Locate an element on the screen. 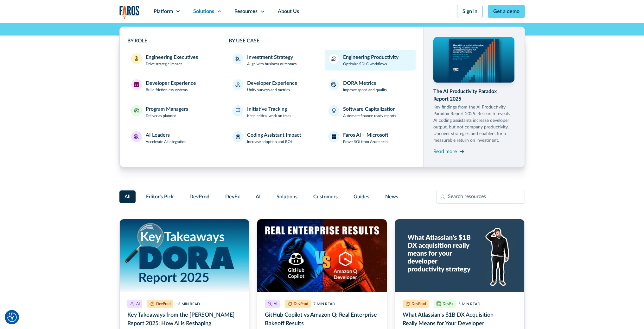 Image resolution: width=644 pixels, height=329 pixels. div: Read more is located at coordinates (445, 152).